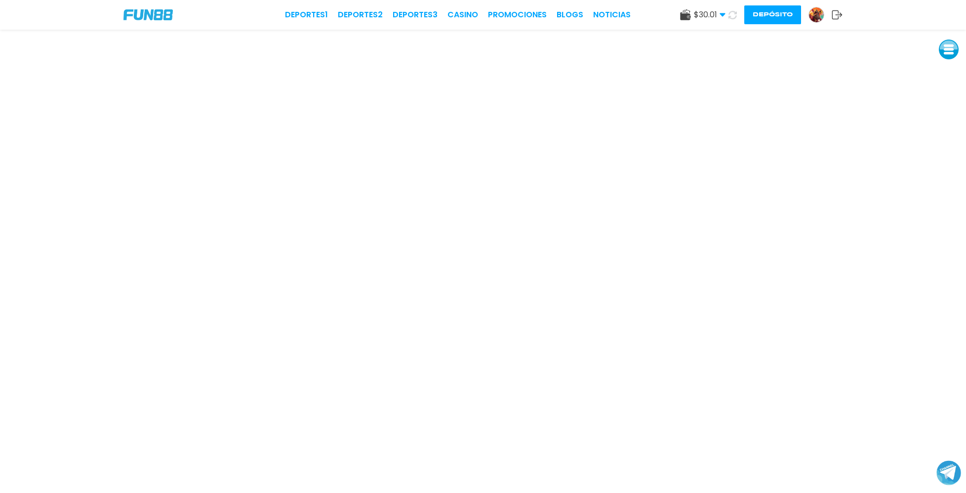 The image size is (966, 493). Describe the element at coordinates (949, 472) in the screenshot. I see `button: Join telegram channel` at that location.